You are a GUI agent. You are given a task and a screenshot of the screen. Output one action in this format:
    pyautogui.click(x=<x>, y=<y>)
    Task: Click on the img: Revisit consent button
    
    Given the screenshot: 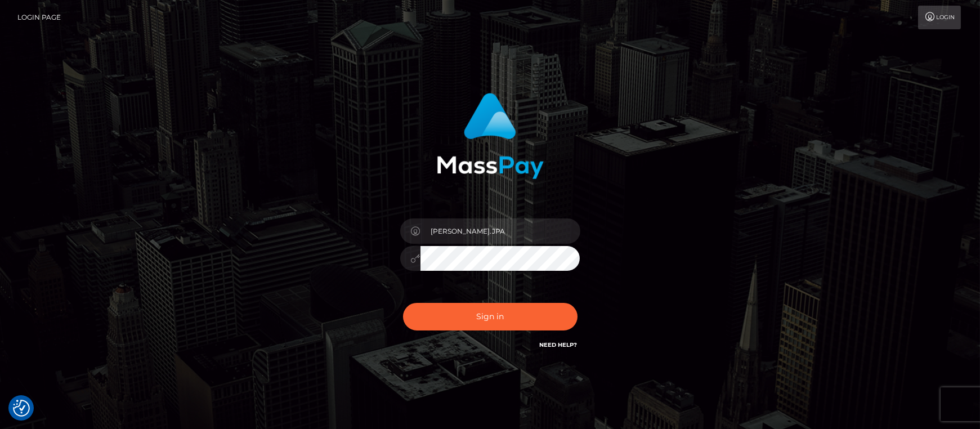 What is the action you would take?
    pyautogui.click(x=21, y=409)
    